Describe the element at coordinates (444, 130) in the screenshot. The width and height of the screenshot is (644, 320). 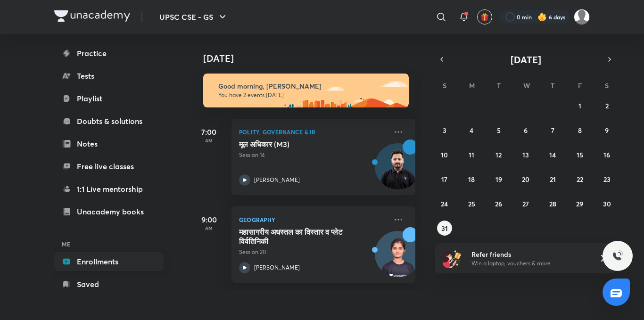
I see `button: August 3, 2025` at that location.